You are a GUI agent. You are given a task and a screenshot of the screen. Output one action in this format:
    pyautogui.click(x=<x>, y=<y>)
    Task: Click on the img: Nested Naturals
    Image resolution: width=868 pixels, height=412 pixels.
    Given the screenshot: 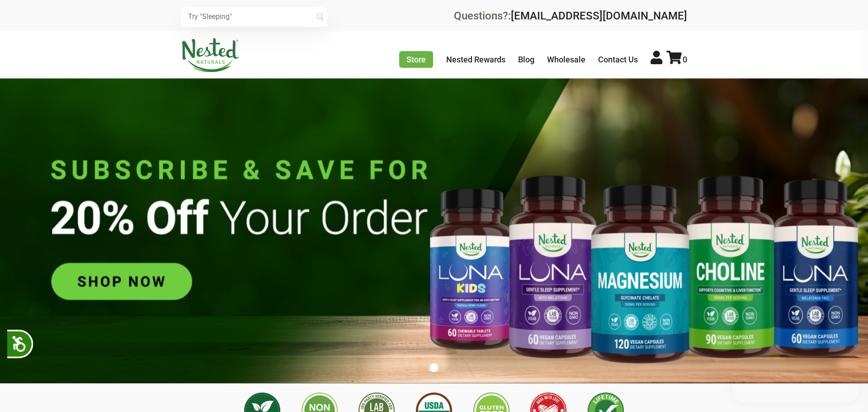 What is the action you would take?
    pyautogui.click(x=210, y=55)
    